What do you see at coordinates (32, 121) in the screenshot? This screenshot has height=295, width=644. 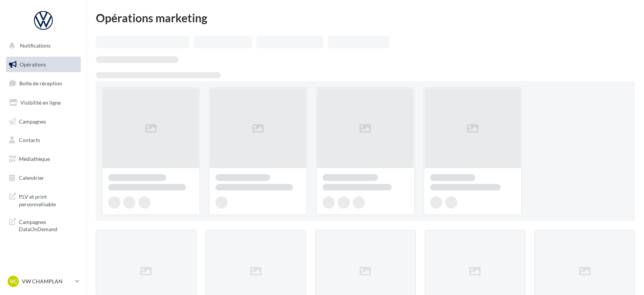 I see `span: Campagnes` at bounding box center [32, 121].